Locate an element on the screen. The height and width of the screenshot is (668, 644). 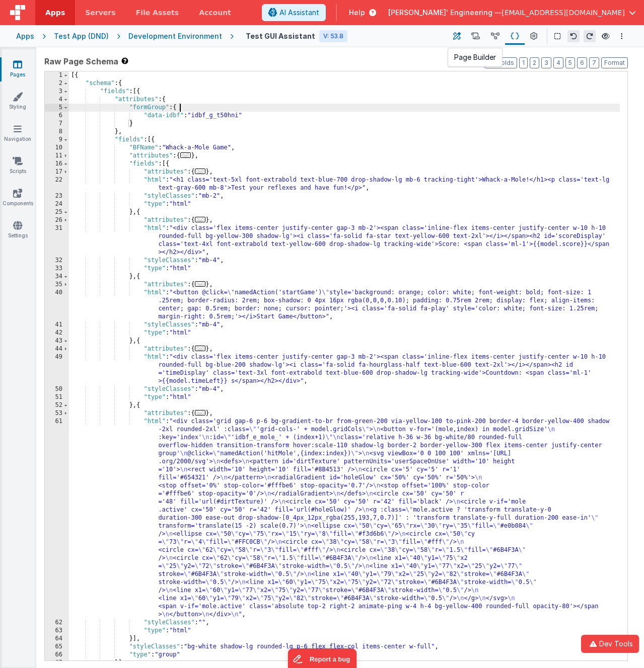
button: 5 is located at coordinates (570, 63).